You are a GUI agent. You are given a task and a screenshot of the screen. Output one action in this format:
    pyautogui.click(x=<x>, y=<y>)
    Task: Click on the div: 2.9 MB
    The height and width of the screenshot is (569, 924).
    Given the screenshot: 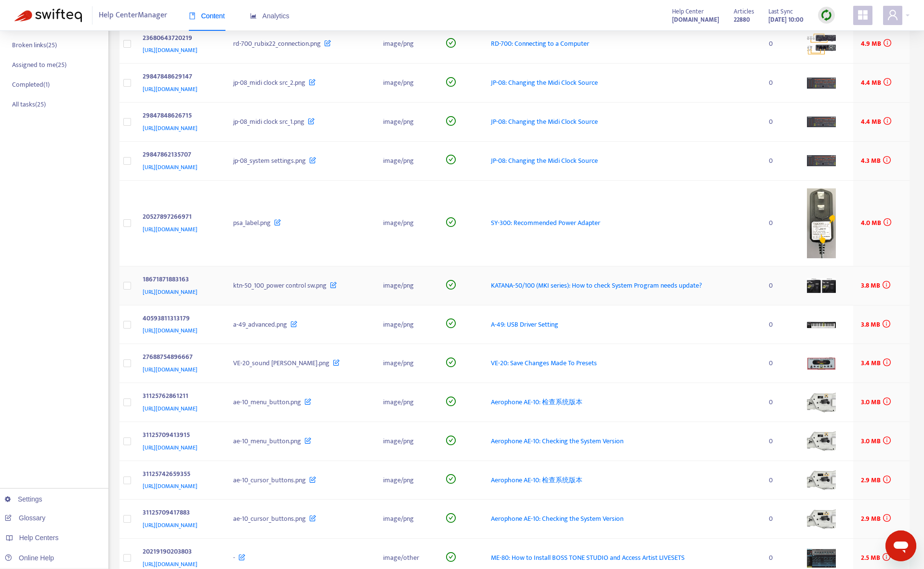 What is the action you would take?
    pyautogui.click(x=881, y=481)
    